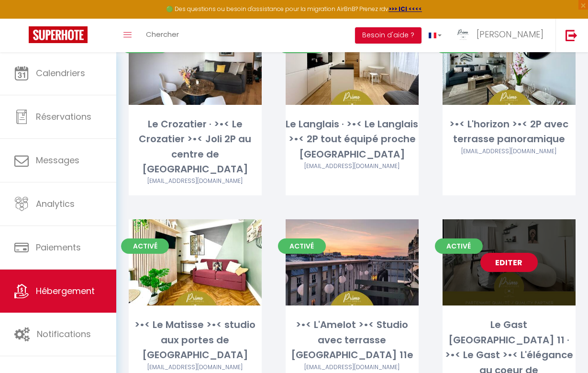 The height and width of the screenshot is (373, 588). What do you see at coordinates (405, 9) in the screenshot?
I see `strong: >>> ICI <<<<` at bounding box center [405, 9].